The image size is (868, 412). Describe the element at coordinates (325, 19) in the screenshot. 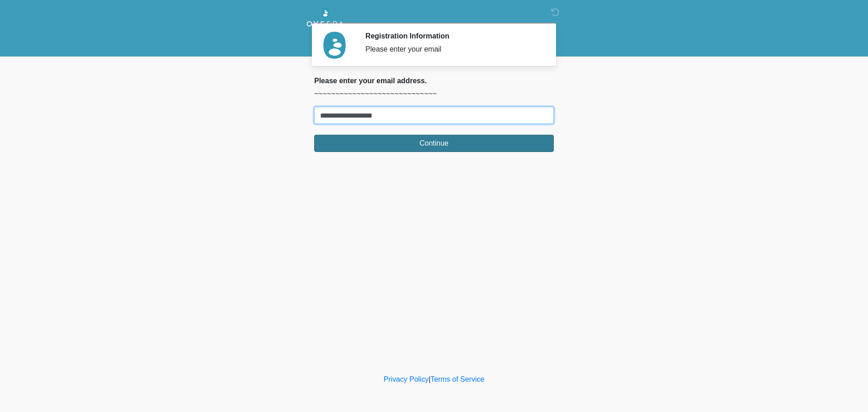

I see `img: Oyespa Logo` at that location.